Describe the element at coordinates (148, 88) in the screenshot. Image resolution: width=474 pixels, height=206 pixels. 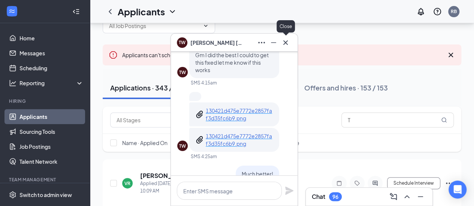
I see `div: Applications · 343 / 343` at that location.